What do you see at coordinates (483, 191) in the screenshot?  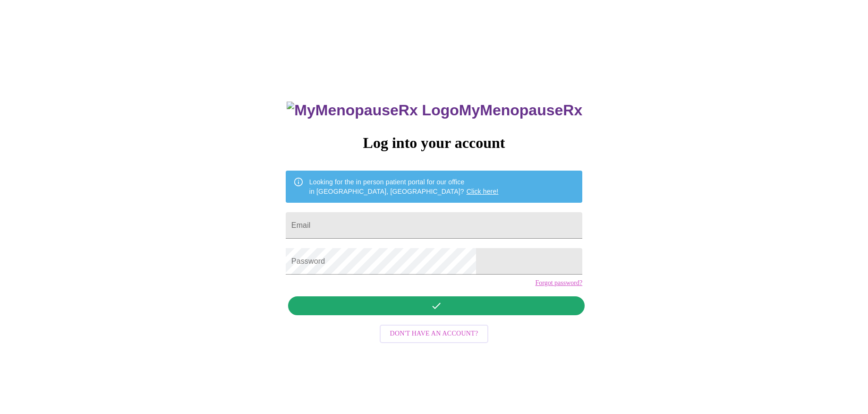 I see `a: Click here!` at bounding box center [483, 191].